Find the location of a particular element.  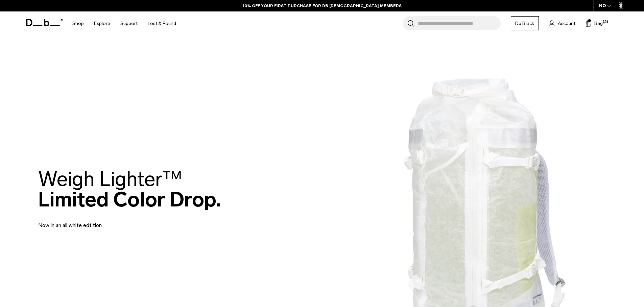

nav: Main Navigation is located at coordinates (124, 23).